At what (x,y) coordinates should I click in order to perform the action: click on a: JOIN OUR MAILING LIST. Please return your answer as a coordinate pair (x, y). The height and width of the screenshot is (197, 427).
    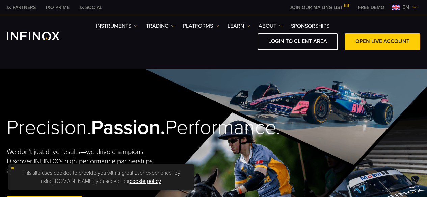
    Looking at the image, I should click on (318, 7).